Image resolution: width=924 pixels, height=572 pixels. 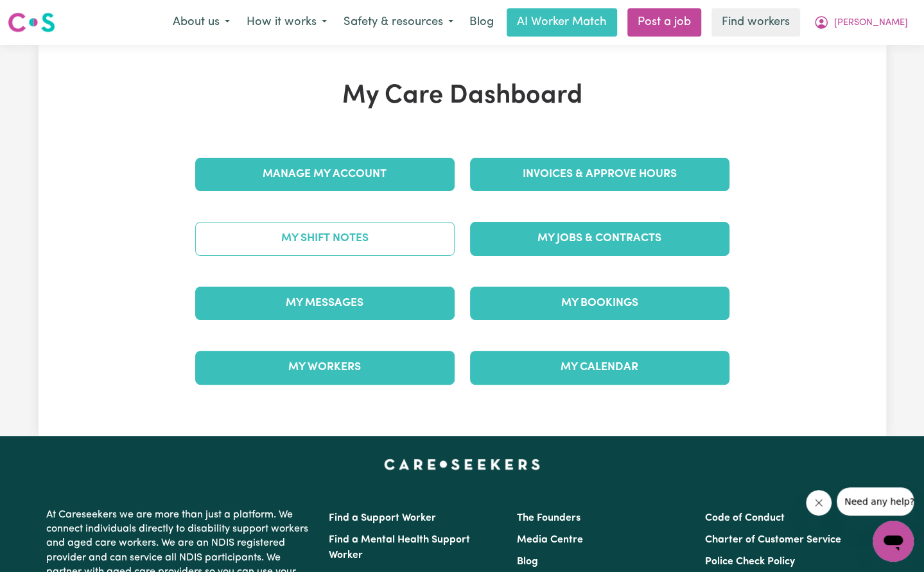 I want to click on a: Code of Conduct, so click(x=745, y=519).